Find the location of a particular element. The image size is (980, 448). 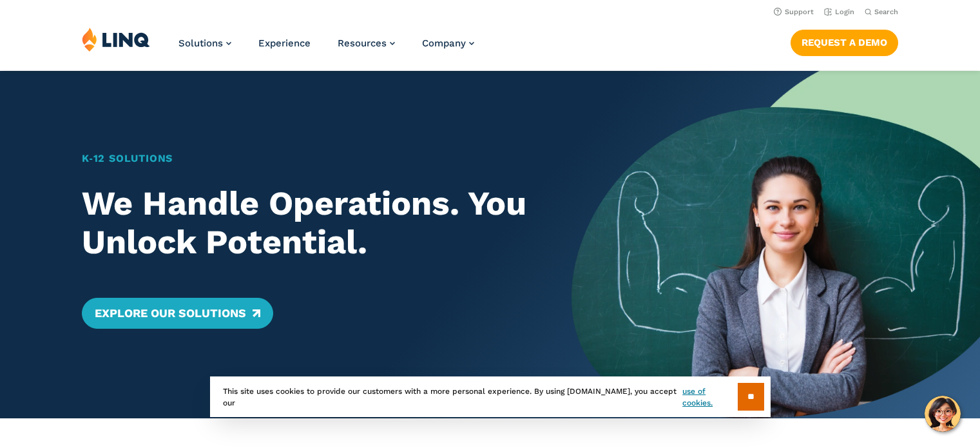

span: Experience is located at coordinates (284, 43).